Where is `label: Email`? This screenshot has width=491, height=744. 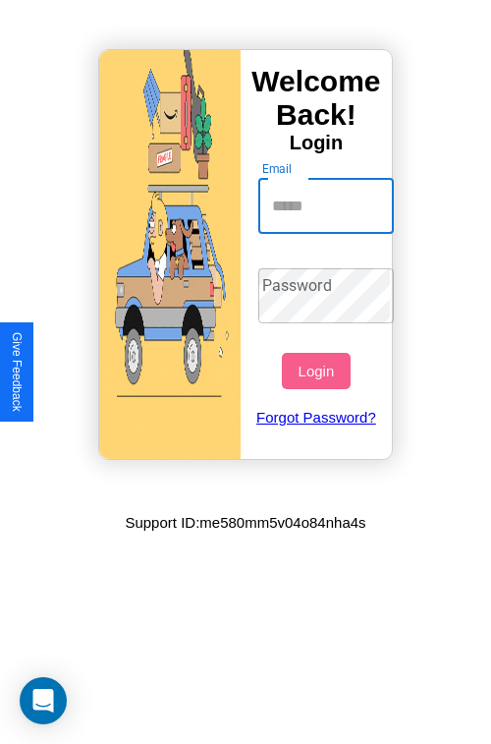
label: Email is located at coordinates (277, 168).